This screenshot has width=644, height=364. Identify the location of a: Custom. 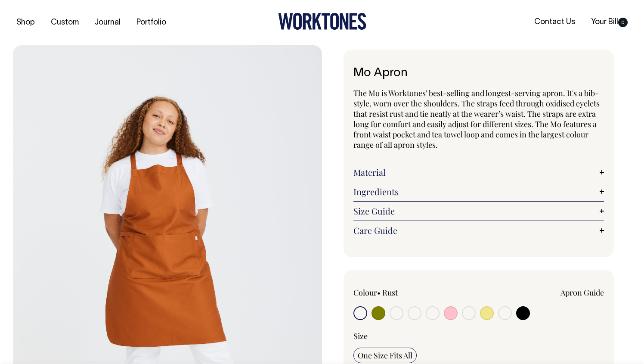
(65, 22).